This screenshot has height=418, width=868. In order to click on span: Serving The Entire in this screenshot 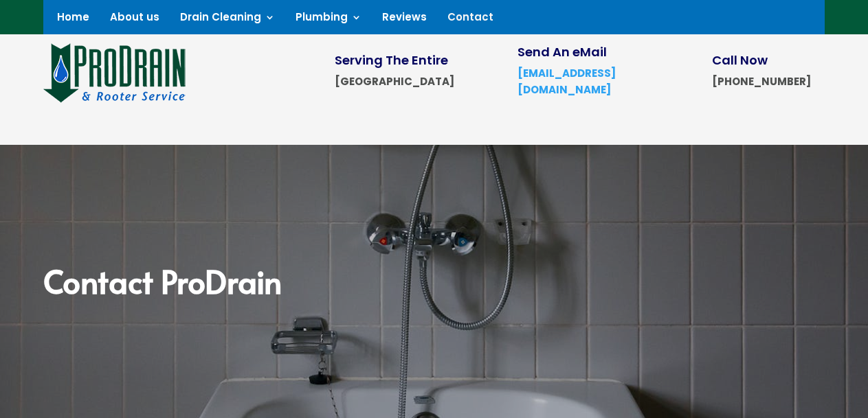, I will do `click(391, 60)`.